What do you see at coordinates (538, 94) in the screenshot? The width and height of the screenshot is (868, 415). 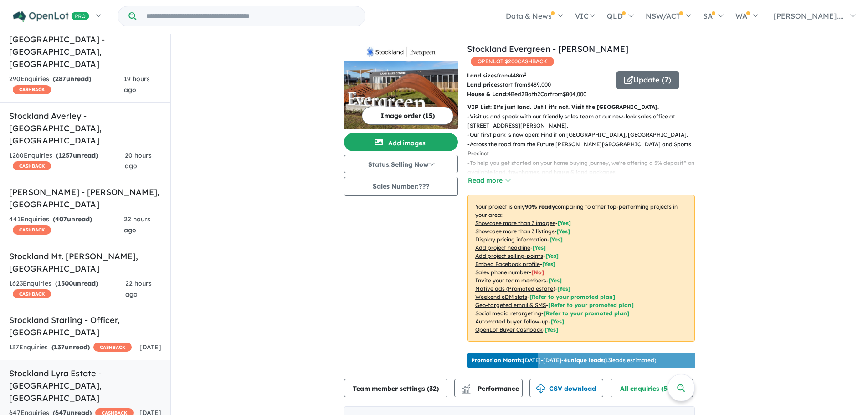 I see `p: Bed Bath Car from` at bounding box center [538, 94].